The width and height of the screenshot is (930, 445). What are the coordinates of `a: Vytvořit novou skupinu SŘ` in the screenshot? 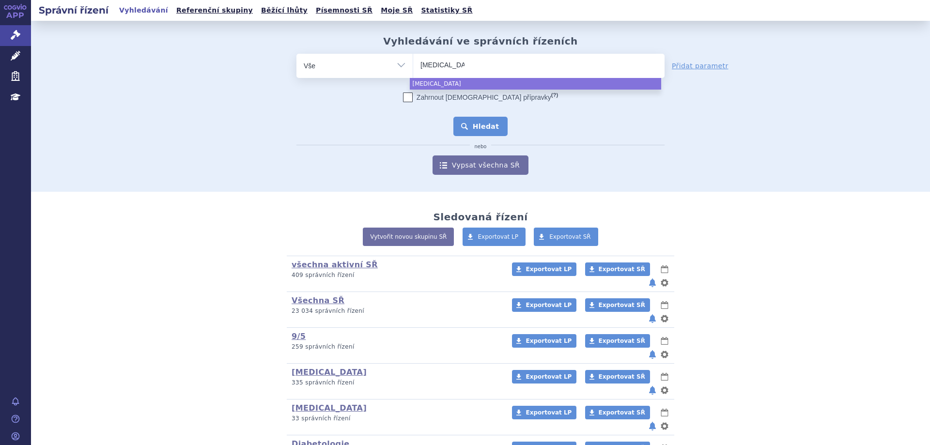 It's located at (408, 237).